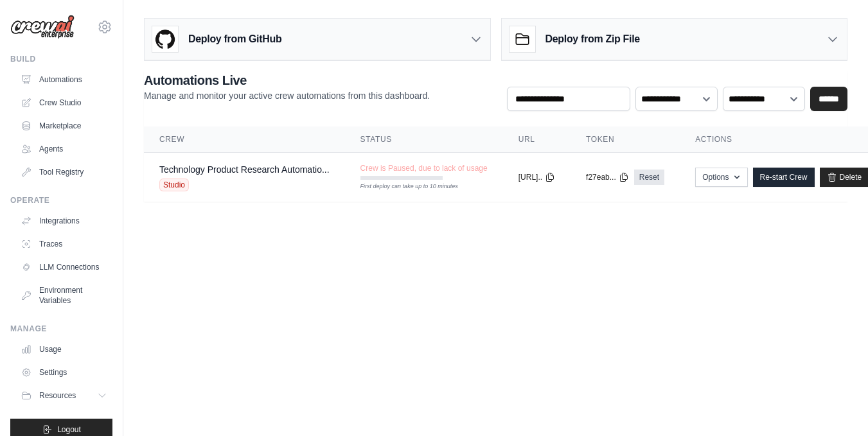  I want to click on h3: Deploy from GitHub, so click(235, 39).